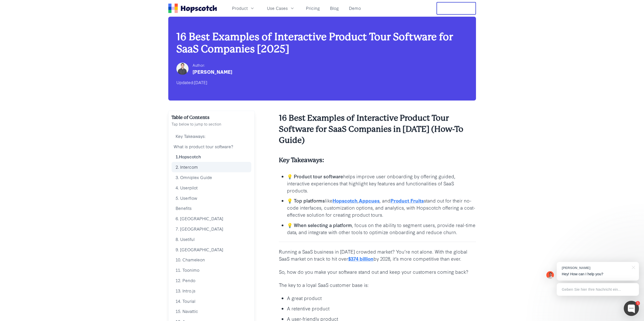 The width and height of the screenshot is (644, 321). Describe the element at coordinates (193, 9) in the screenshot. I see `a: Home` at that location.